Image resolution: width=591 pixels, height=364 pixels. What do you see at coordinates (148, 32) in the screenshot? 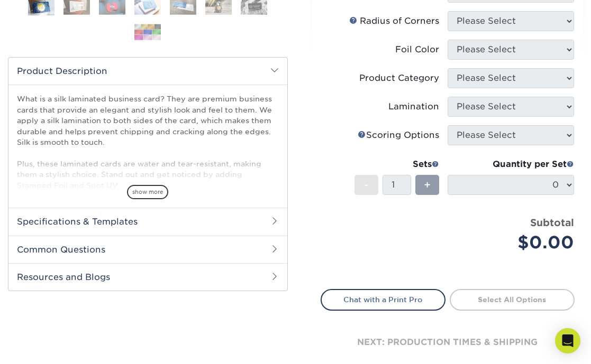
I see `img: Business Cards 08` at bounding box center [148, 32].